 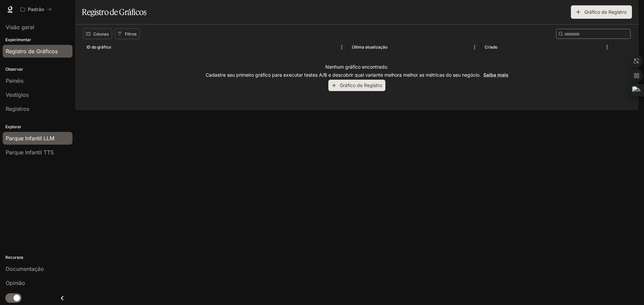 I want to click on font: Saiba mais, so click(x=496, y=75).